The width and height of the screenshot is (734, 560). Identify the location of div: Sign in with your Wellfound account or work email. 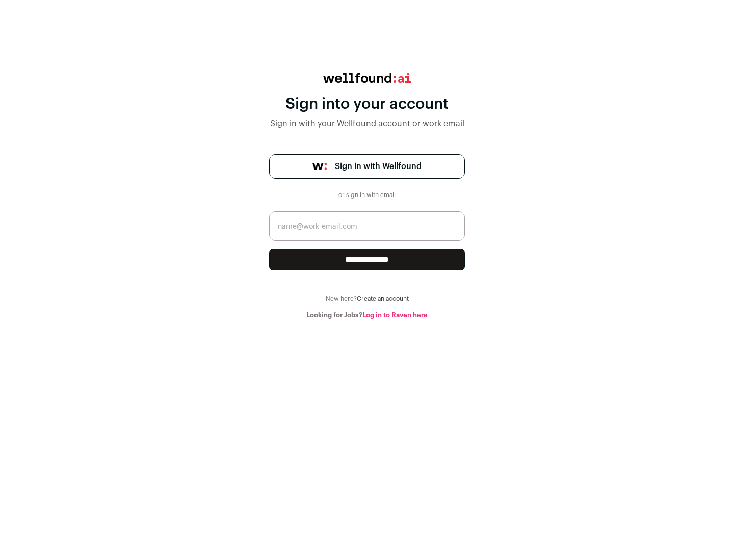
(367, 123).